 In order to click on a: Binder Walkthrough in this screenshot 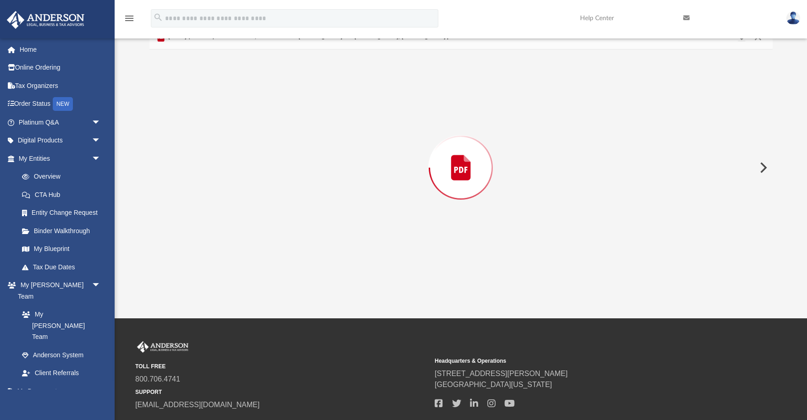, I will do `click(64, 231)`.